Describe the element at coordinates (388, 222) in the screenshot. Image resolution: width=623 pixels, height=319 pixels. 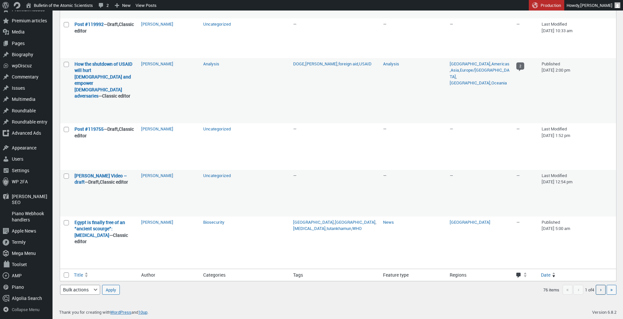
I see `a: News` at that location.